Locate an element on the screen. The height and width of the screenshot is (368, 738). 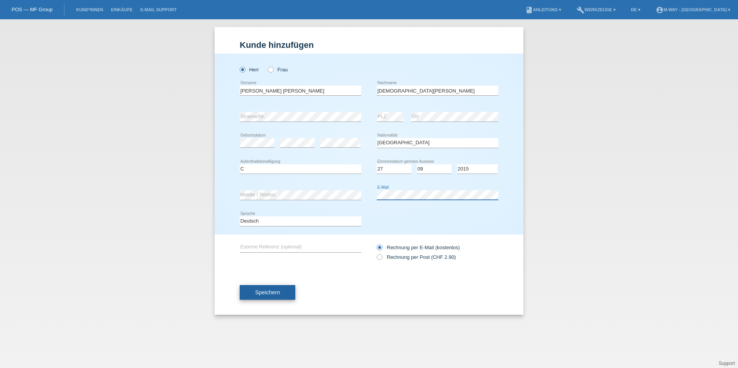
a: E-Mail Support is located at coordinates (159, 10).